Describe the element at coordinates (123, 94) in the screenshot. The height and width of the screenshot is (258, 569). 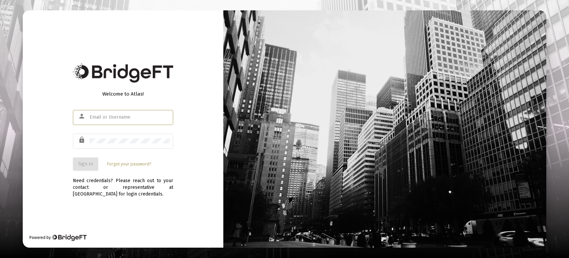
I see `div: Welcome to Atlas!` at that location.